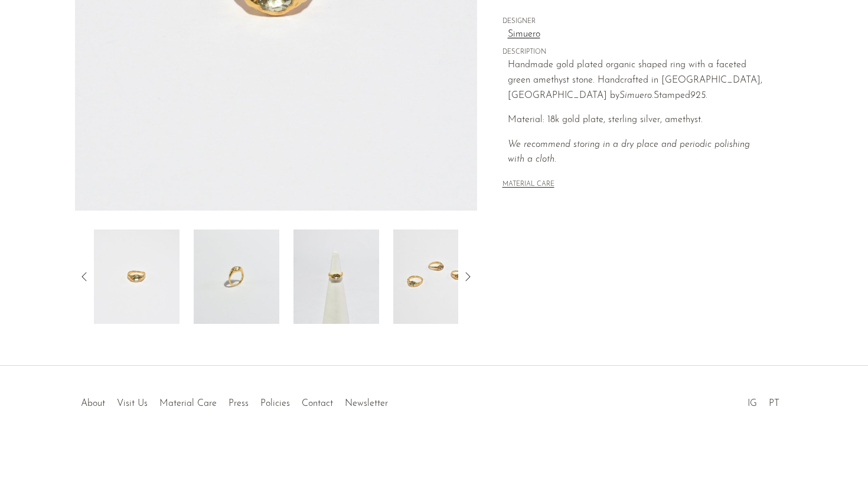 This screenshot has height=482, width=868. What do you see at coordinates (93, 403) in the screenshot?
I see `a: About` at bounding box center [93, 403].